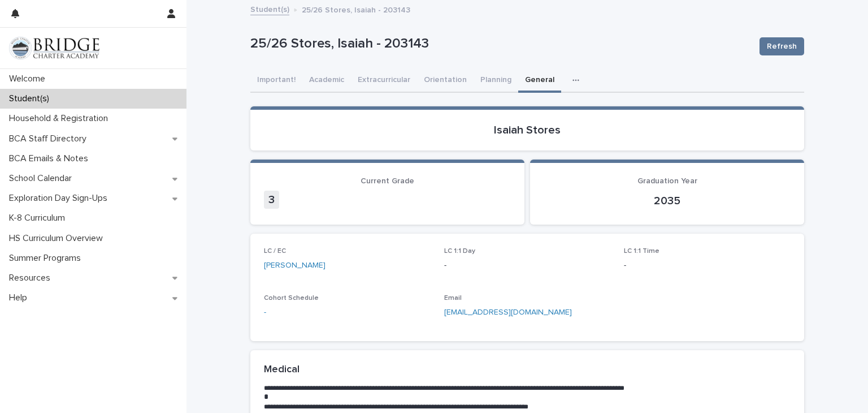  Describe the element at coordinates (58, 238) in the screenshot. I see `p: HS Curriculum Overview` at that location.